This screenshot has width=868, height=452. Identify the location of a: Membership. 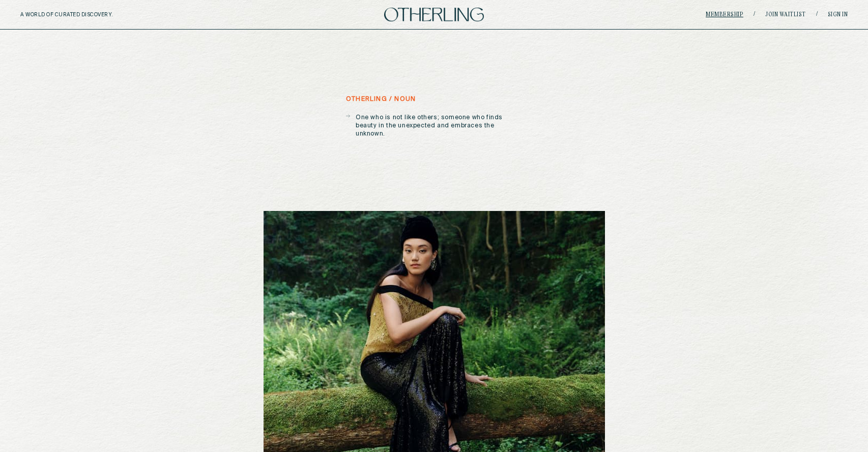
(725, 14).